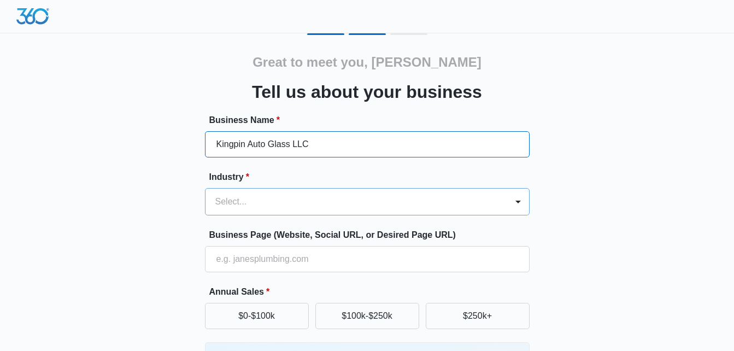  Describe the element at coordinates (367, 144) in the screenshot. I see `input: e.g. Jane's Plumbing` at that location.